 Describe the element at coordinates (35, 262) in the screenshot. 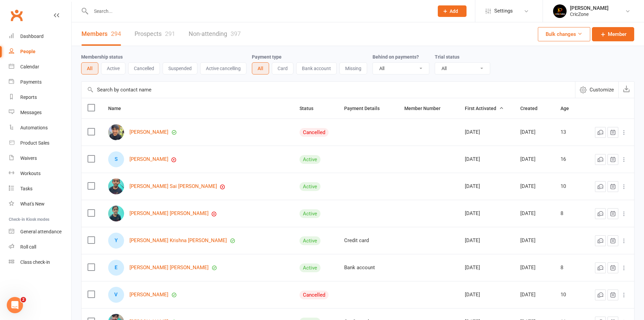

I see `div: Class check-in` at that location.